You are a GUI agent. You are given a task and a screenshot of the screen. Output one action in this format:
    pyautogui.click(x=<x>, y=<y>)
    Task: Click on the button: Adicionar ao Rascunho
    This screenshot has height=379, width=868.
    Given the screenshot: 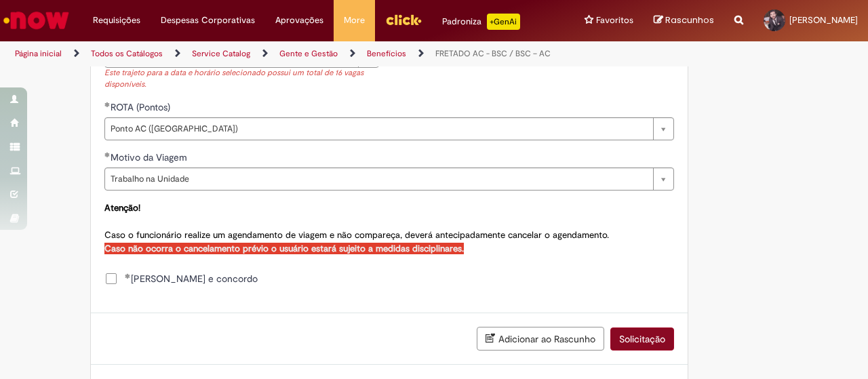 What is the action you would take?
    pyautogui.click(x=540, y=338)
    